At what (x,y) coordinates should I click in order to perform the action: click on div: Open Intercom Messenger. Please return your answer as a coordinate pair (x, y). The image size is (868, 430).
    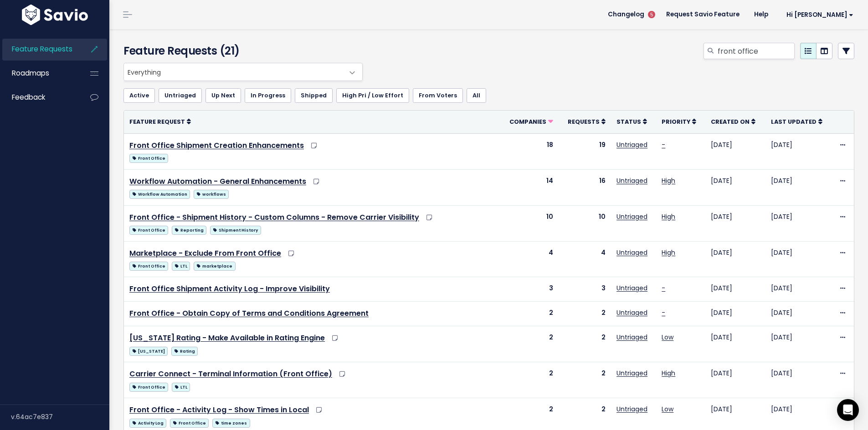
    Looking at the image, I should click on (848, 410).